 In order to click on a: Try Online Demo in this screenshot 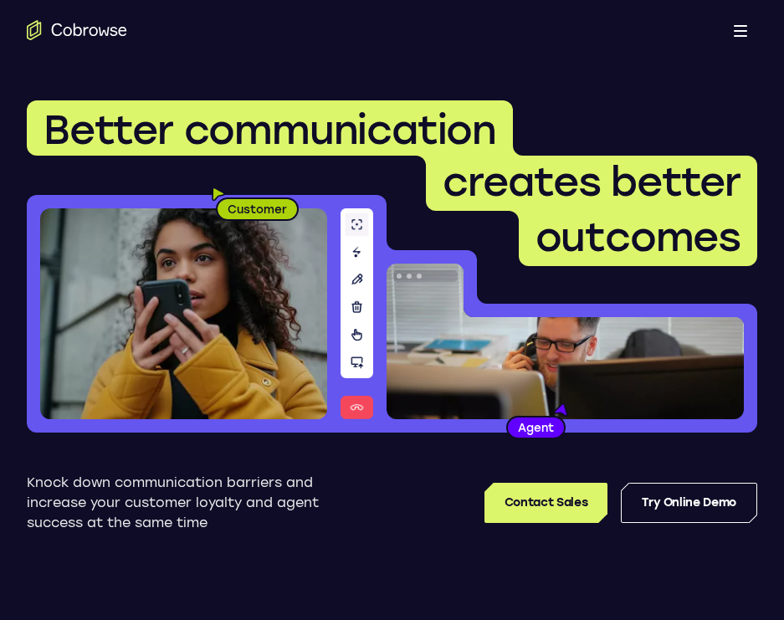, I will do `click(689, 503)`.